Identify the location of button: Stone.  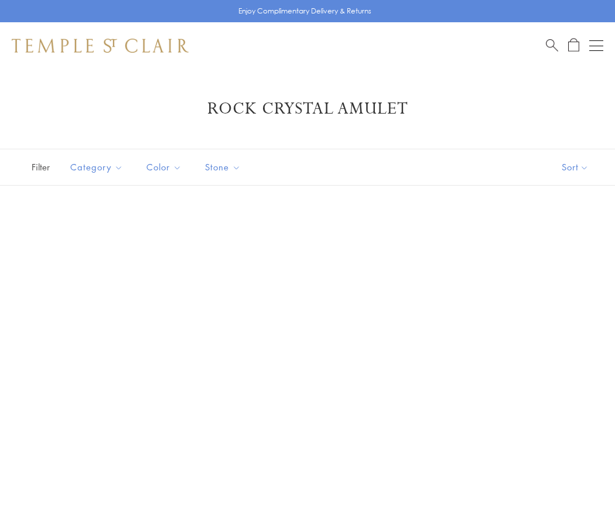
(222, 167).